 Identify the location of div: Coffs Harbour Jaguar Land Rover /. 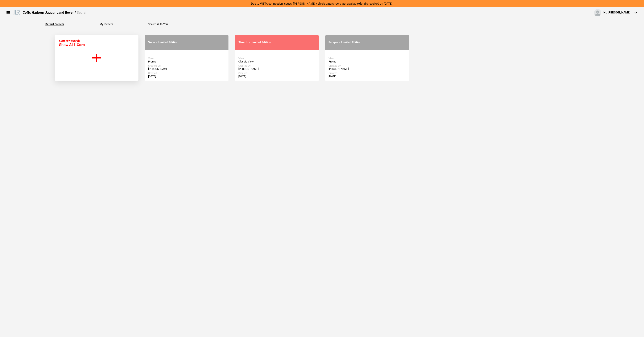
(55, 13).